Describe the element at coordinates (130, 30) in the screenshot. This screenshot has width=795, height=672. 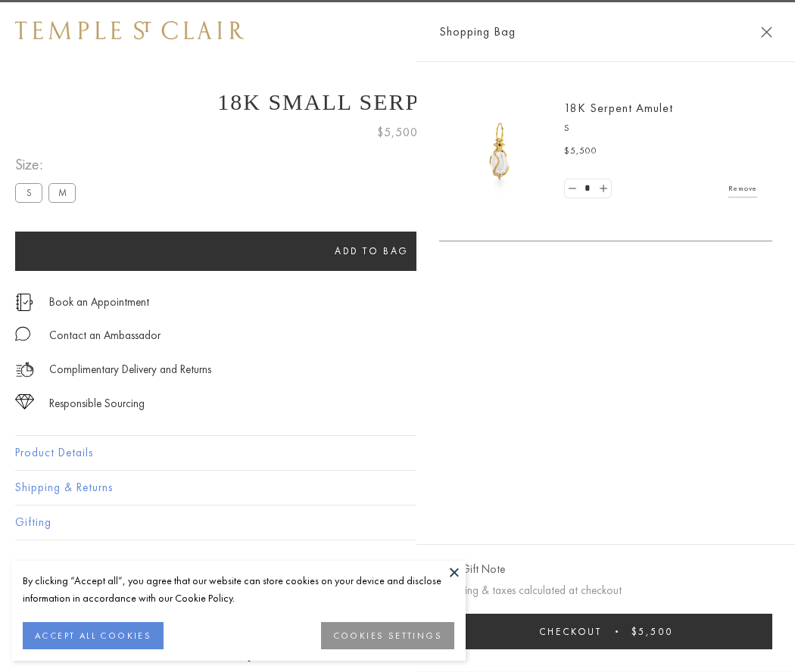
I see `img: Temple St. Clair` at that location.